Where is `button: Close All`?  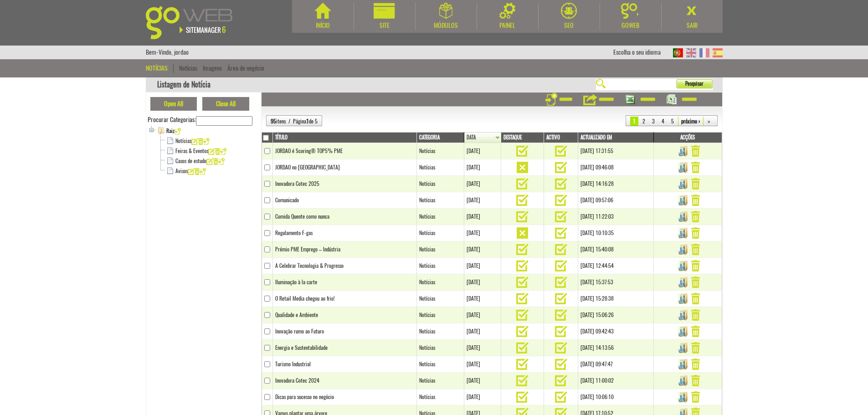
button: Close All is located at coordinates (226, 104).